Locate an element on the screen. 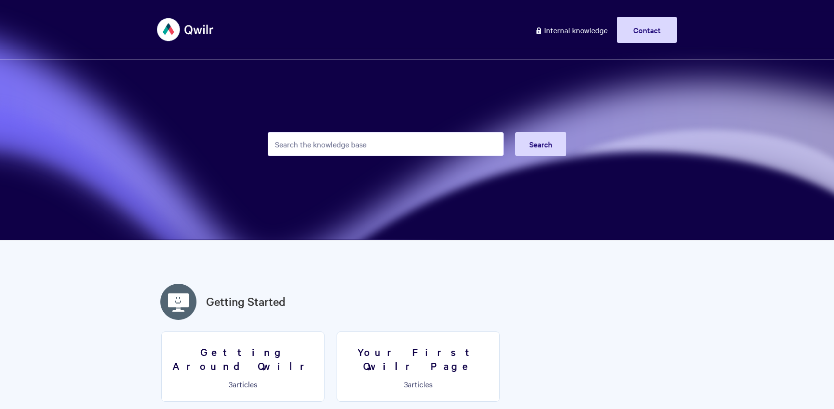 The width and height of the screenshot is (834, 409). a: Getting Started is located at coordinates (246, 302).